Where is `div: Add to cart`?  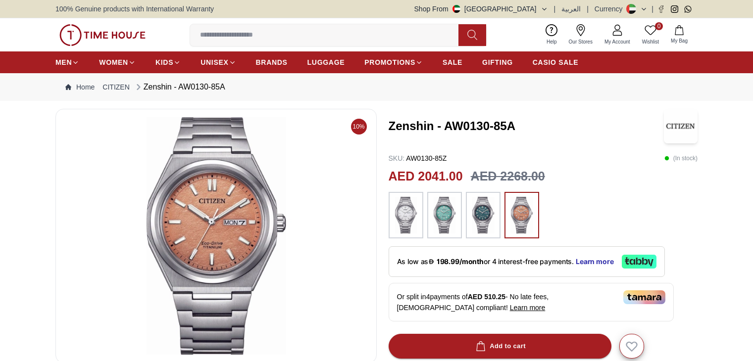 div: Add to cart is located at coordinates (499, 346).